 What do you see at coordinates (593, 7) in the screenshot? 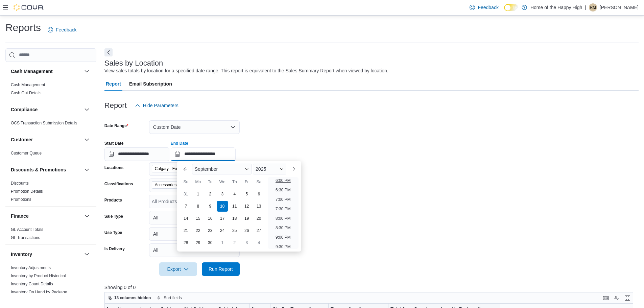
I see `div: Rebecca MacNeill` at bounding box center [593, 7].